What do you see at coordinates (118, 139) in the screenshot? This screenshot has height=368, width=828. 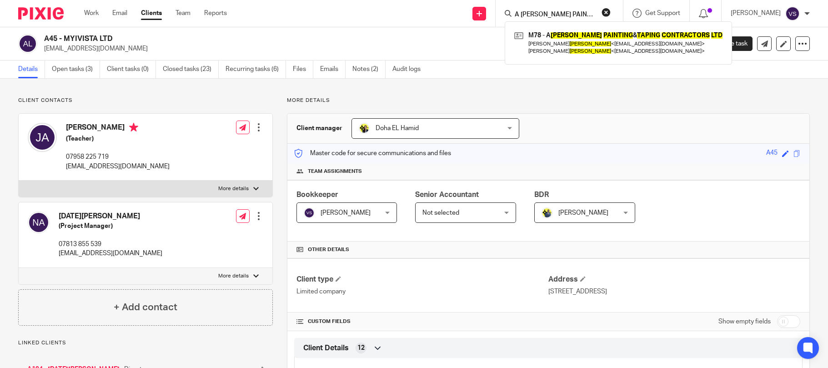 I see `h5: (Teacher)` at bounding box center [118, 139].